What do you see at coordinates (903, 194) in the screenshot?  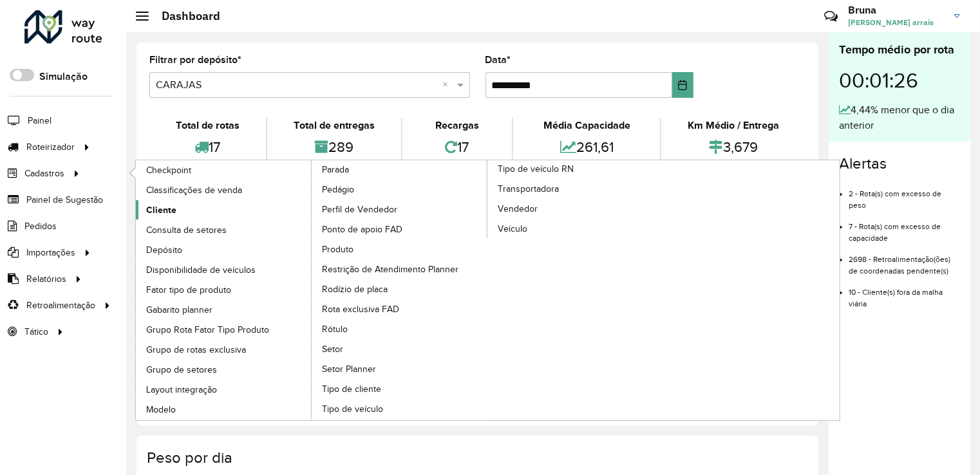 I see `li: 2 - Rota(s) com excesso de peso` at bounding box center [903, 194].